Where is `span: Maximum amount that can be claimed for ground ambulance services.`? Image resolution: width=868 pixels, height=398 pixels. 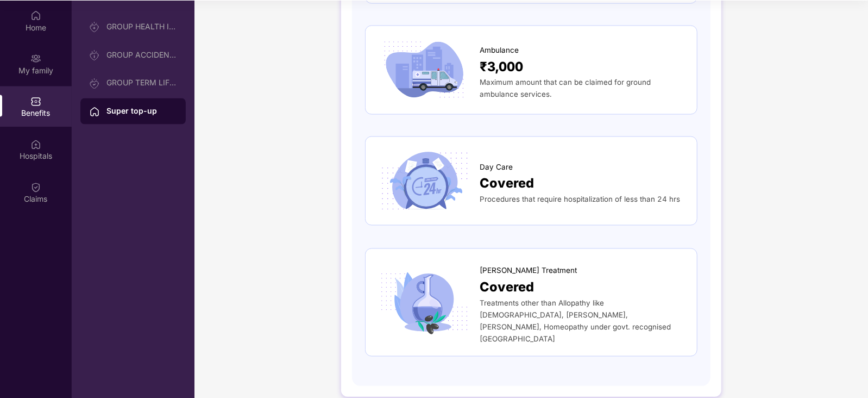 span: Maximum amount that can be claimed for ground ambulance services. is located at coordinates (565, 89).